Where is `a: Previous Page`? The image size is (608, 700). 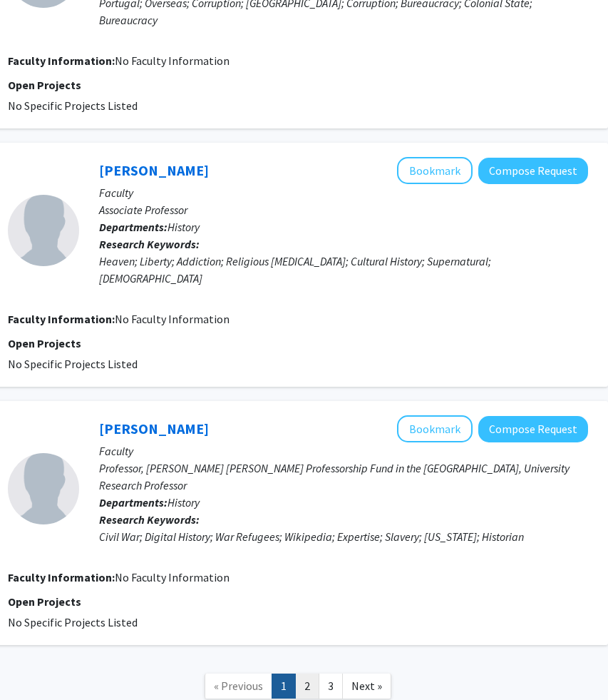 a: Previous Page is located at coordinates (238, 686).